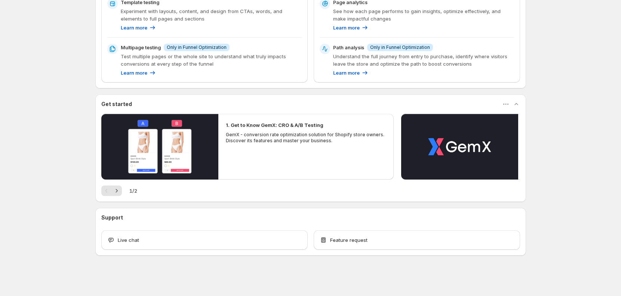  I want to click on p: See how each page performs to gain insights, optimize effectively, and make impactful changes, so click(423, 15).